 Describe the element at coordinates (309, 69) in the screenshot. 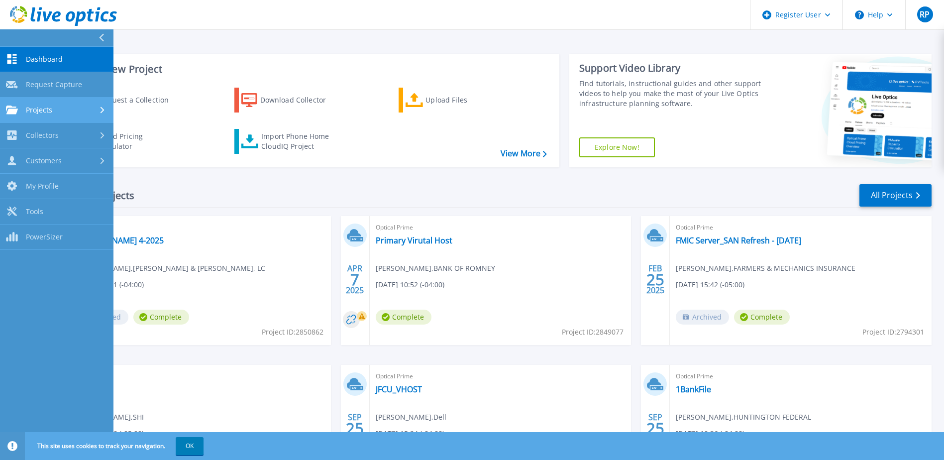

I see `h3: Start a New Project` at that location.